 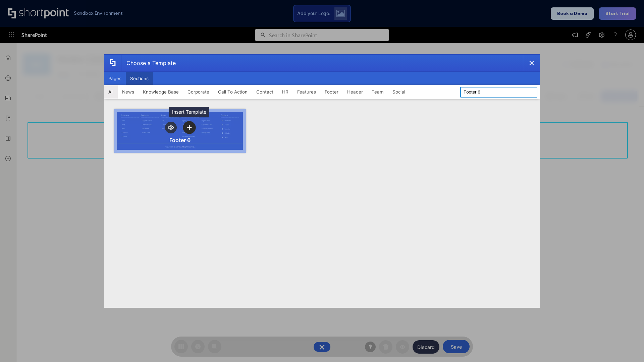 I want to click on div: Footer 6, so click(x=180, y=140).